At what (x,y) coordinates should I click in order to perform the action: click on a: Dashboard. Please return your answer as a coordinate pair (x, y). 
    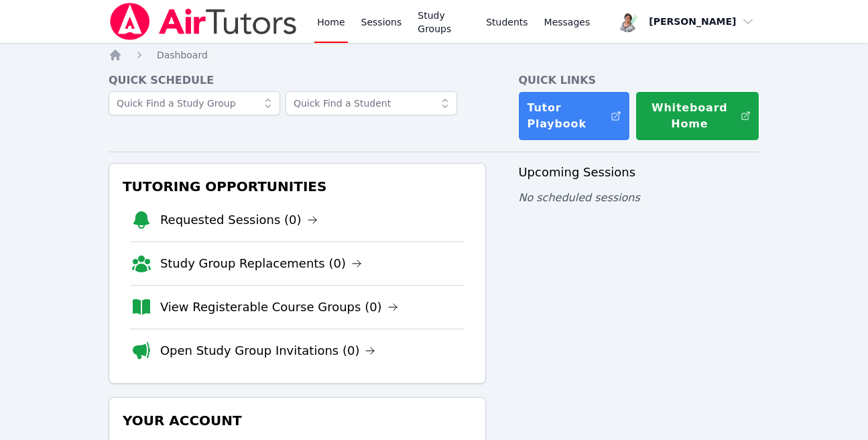
    Looking at the image, I should click on (182, 55).